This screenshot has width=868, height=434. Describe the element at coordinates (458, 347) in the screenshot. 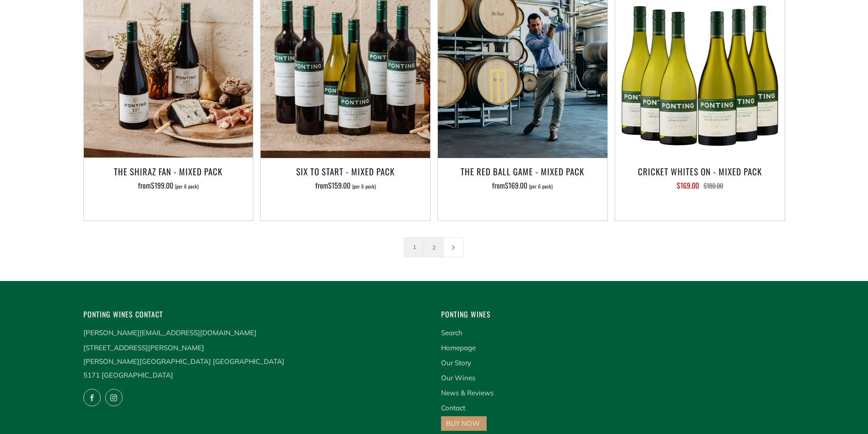

I see `a: Homepage` at that location.